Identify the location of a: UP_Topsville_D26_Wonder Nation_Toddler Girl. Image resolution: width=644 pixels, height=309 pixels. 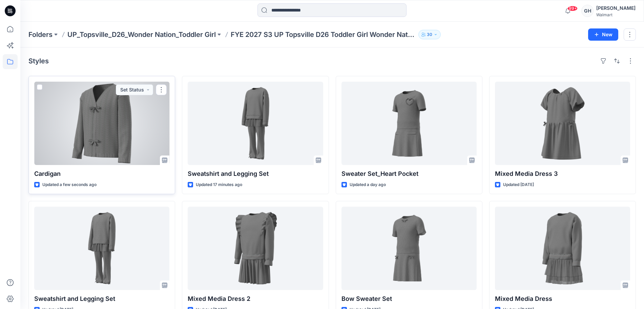
(142, 34).